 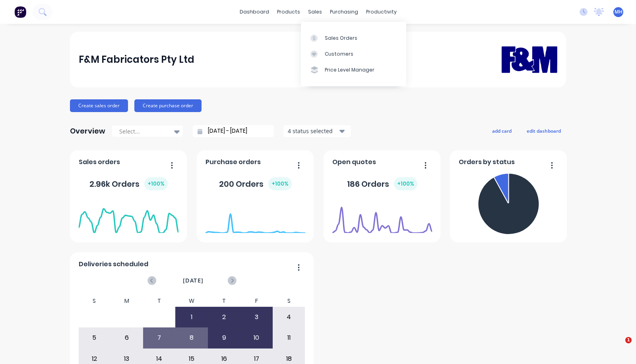 I want to click on div: 8, so click(x=192, y=338).